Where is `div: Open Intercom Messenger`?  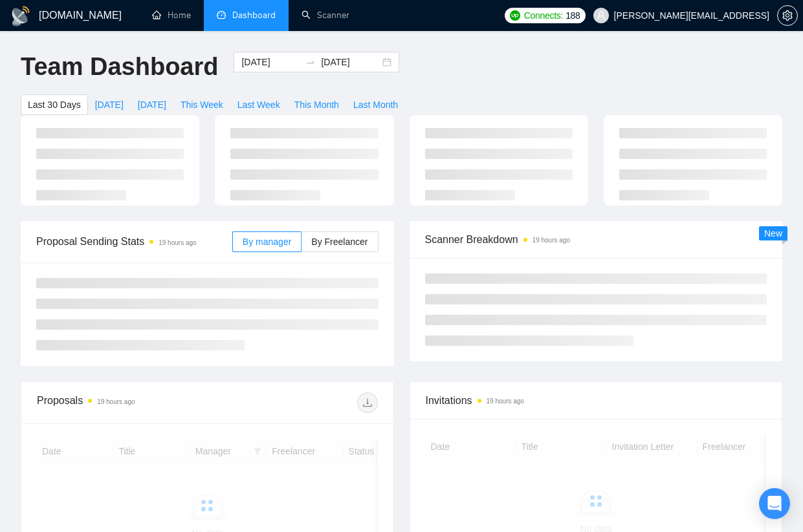 div: Open Intercom Messenger is located at coordinates (774, 503).